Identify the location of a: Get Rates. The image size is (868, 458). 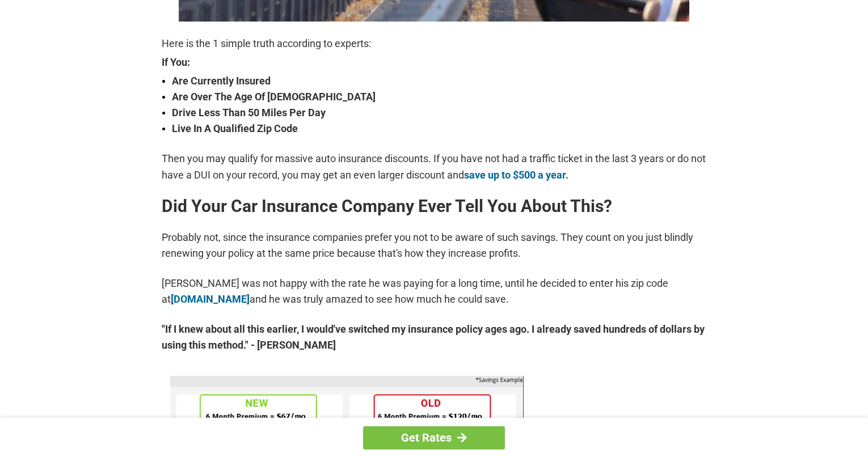
(434, 438).